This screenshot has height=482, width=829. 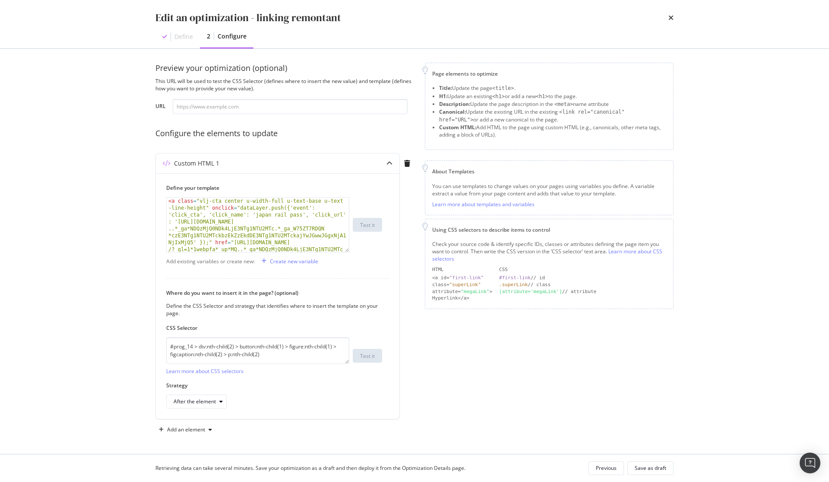 What do you see at coordinates (475, 291) in the screenshot?
I see `div: "megaLink"` at bounding box center [475, 291].